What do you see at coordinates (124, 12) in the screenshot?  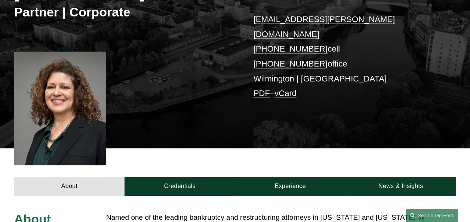 I see `h3: Partner | Corporate` at bounding box center [124, 12].